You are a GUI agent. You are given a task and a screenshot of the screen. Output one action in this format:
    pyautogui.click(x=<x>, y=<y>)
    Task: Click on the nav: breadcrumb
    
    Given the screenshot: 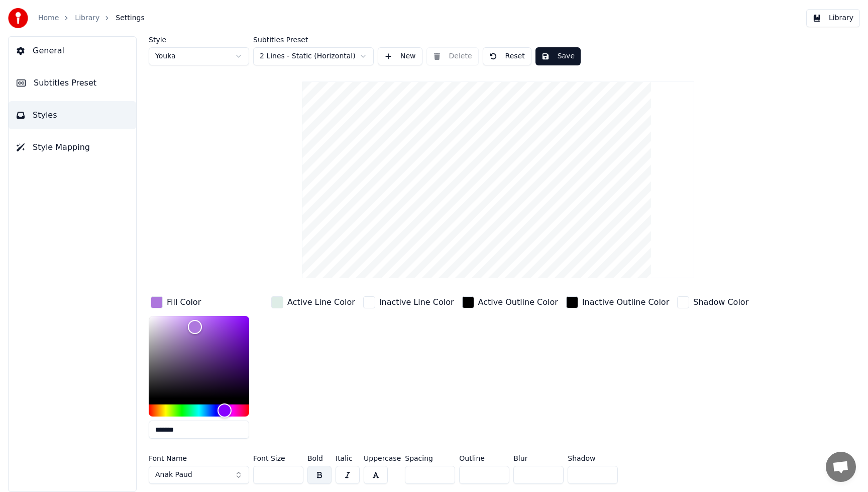 What is the action you would take?
    pyautogui.click(x=92, y=18)
    